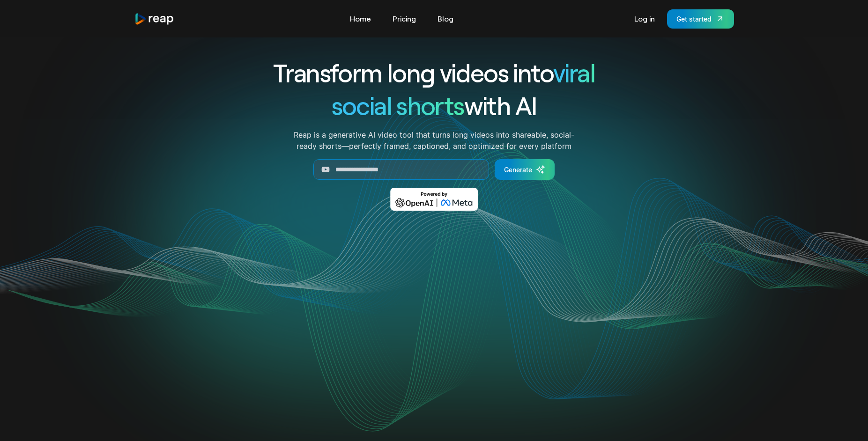 The height and width of the screenshot is (441, 868). I want to click on p: Reap is a generative AI video tool that turns long videos into shareable, social-ready shorts—per..., so click(434, 140).